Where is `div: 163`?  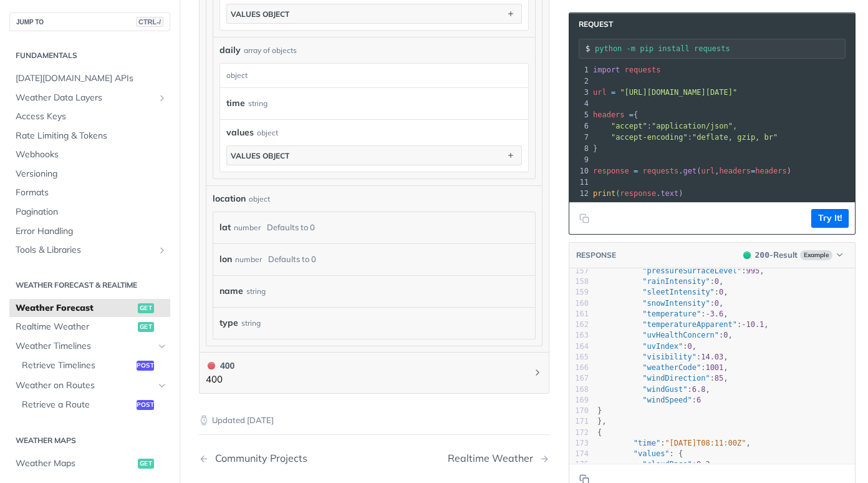
div: 163 is located at coordinates (579, 335).